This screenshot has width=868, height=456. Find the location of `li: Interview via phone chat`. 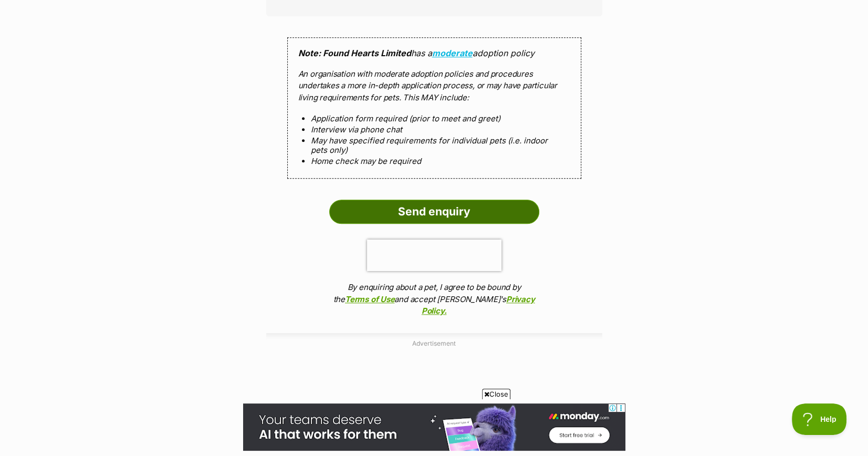

li: Interview via phone chat is located at coordinates (434, 129).